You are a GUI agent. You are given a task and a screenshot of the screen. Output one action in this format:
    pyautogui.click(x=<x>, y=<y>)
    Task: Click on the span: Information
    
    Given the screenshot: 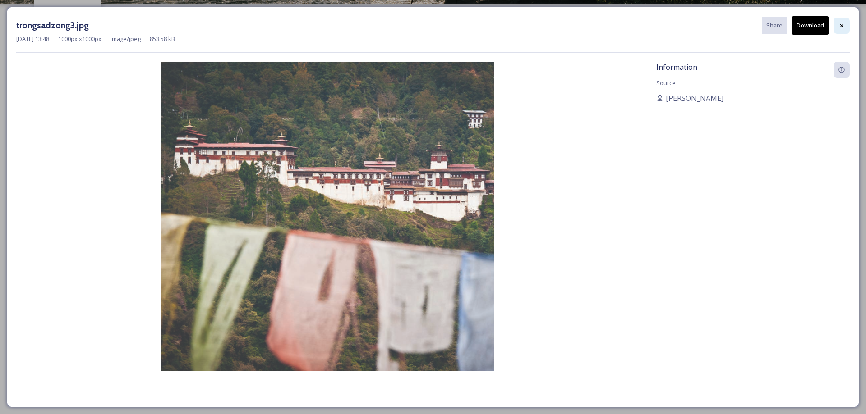 What is the action you would take?
    pyautogui.click(x=676, y=67)
    